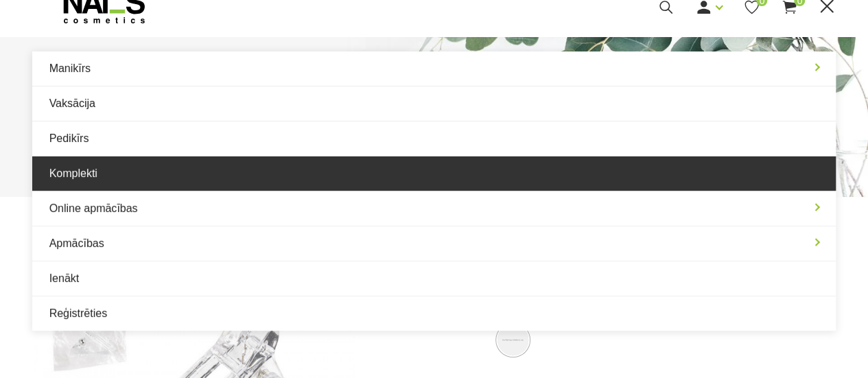  Describe the element at coordinates (434, 69) in the screenshot. I see `a: Manikīrs` at that location.